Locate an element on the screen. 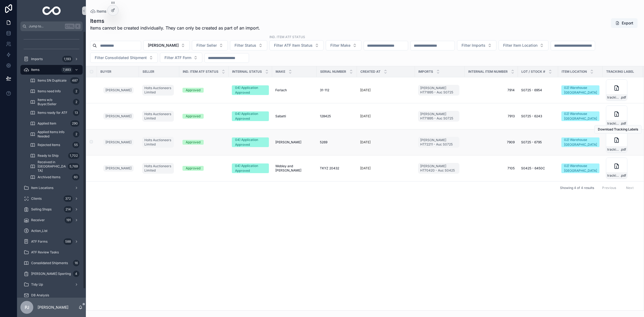  span: Tidy Up is located at coordinates (37, 284).